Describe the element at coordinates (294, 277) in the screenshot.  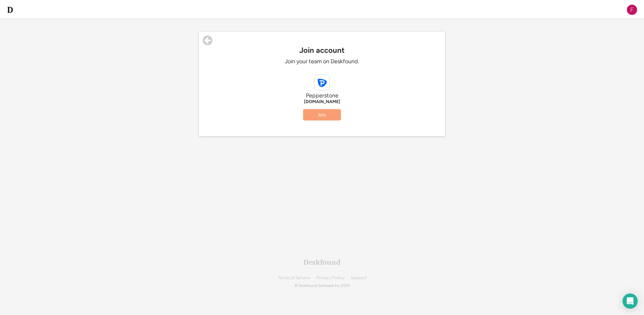
I see `a: Terms of Service` at that location.